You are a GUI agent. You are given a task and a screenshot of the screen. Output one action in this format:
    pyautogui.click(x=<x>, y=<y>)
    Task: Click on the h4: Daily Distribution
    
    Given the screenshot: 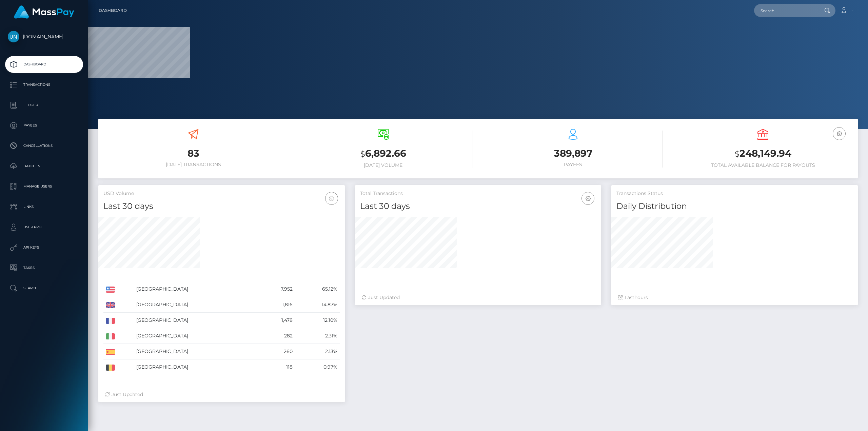 What is the action you would take?
    pyautogui.click(x=734, y=206)
    